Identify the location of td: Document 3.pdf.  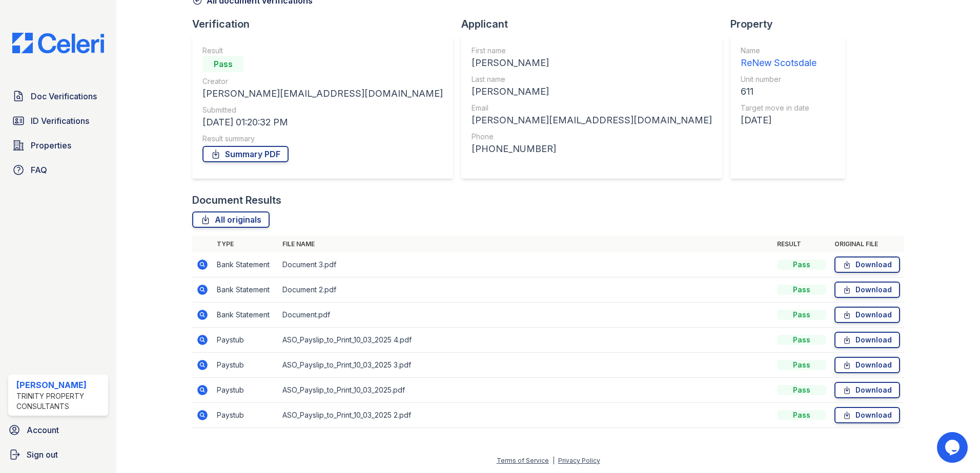
(526, 265).